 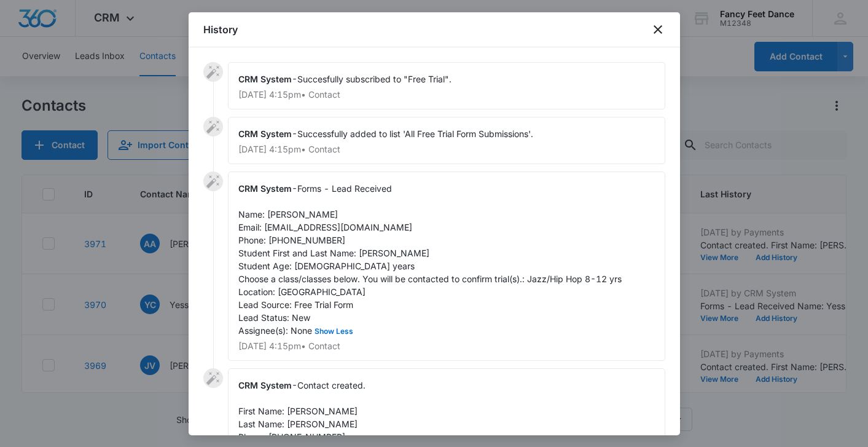 I want to click on button: Show Less, so click(x=334, y=331).